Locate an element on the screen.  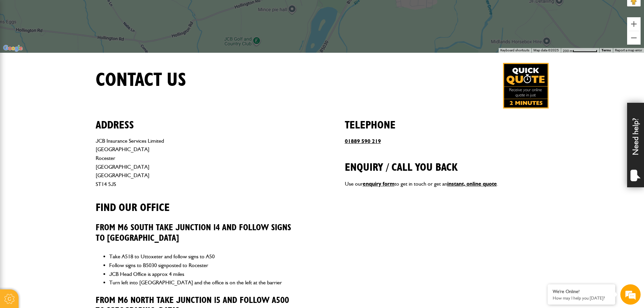
a: Report a map error is located at coordinates (629, 50).